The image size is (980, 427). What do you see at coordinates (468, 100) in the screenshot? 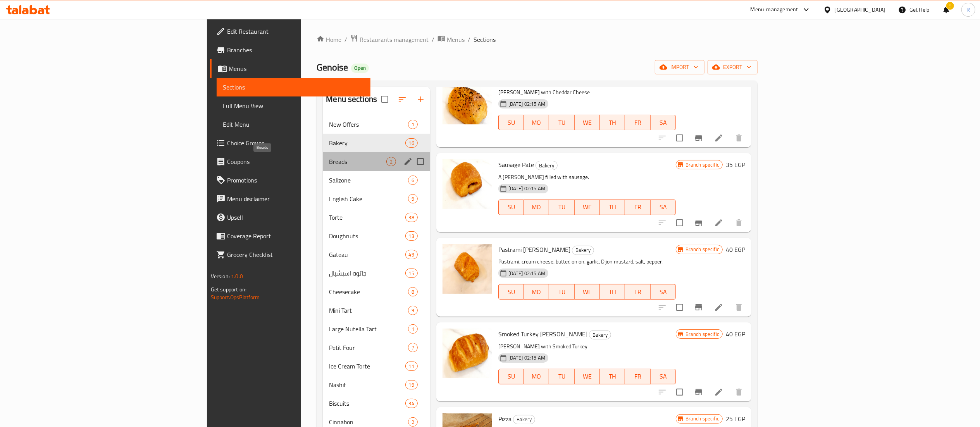
I see `img: Cheddar Cheese Pate` at bounding box center [468, 100].